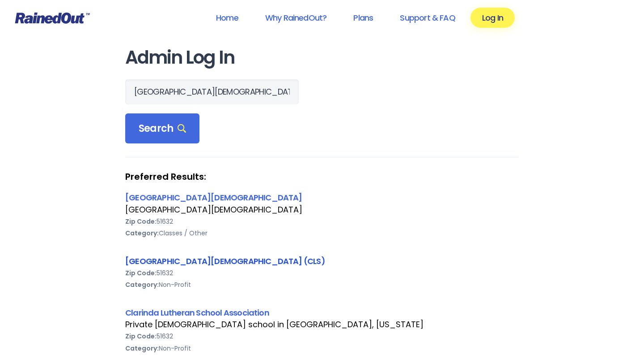 This screenshot has height=364, width=644. I want to click on a: Clarinda Lutheran School Association, so click(197, 312).